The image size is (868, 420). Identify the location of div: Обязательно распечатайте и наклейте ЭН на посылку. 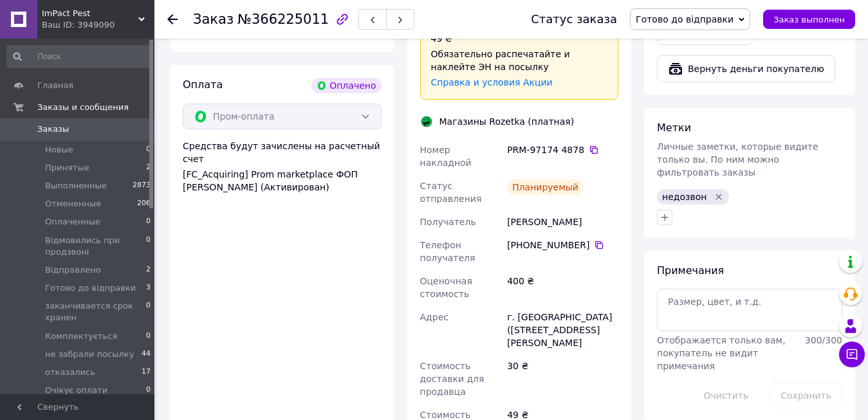
(519, 60).